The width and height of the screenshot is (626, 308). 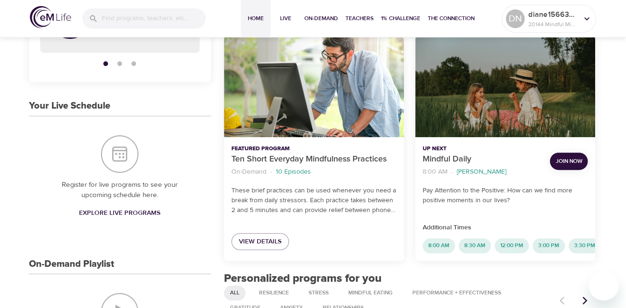 What do you see at coordinates (569, 161) in the screenshot?
I see `button: Join Now` at bounding box center [569, 161].